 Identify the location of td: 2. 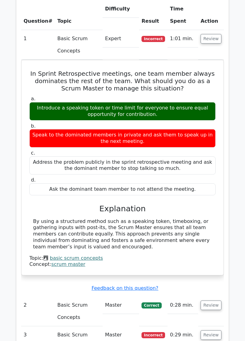
(38, 311).